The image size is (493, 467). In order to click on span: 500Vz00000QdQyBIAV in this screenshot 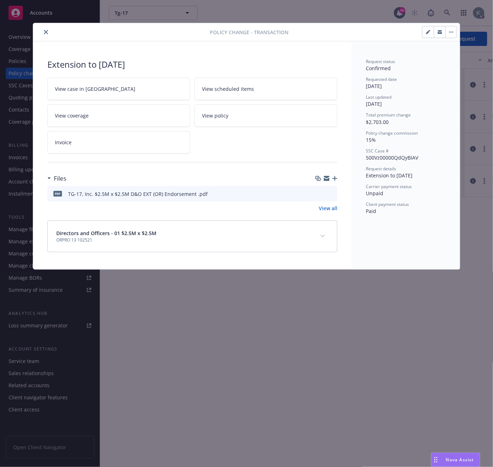, I will do `click(392, 158)`.